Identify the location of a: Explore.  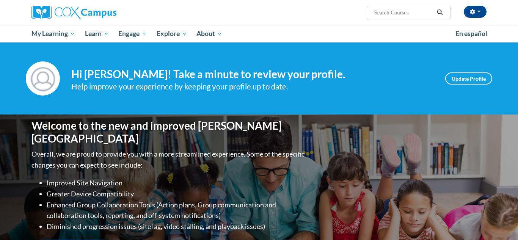
(172, 34).